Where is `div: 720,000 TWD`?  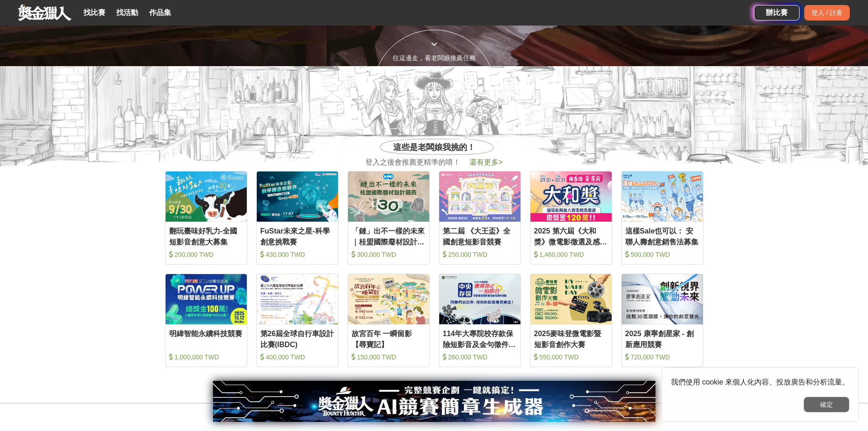 div: 720,000 TWD is located at coordinates (662, 357).